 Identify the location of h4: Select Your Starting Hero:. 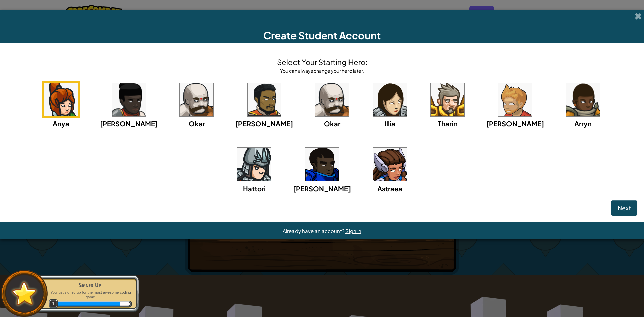
(322, 62).